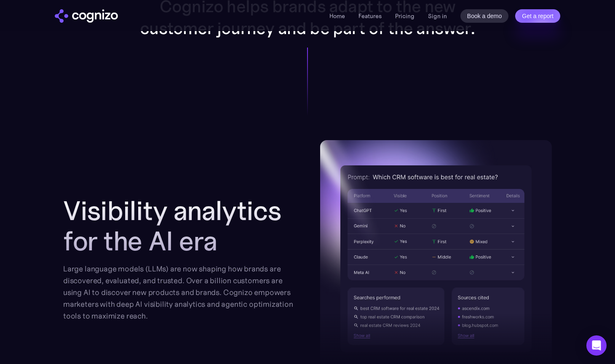  Describe the element at coordinates (86, 16) in the screenshot. I see `a: home` at that location.